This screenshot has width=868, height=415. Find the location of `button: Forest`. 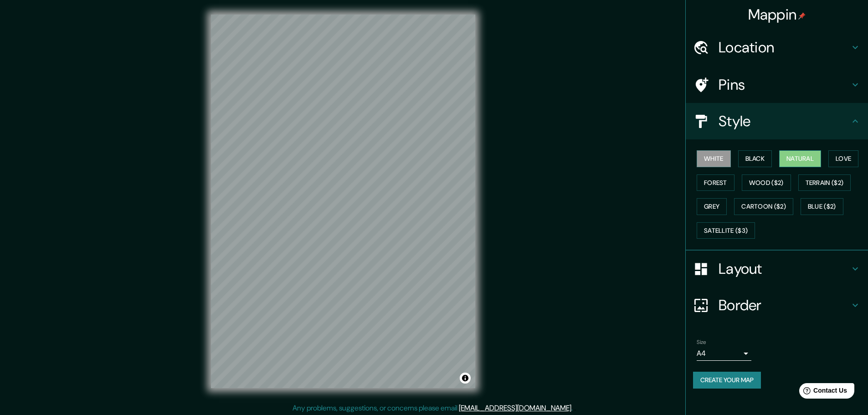

button: Forest is located at coordinates (716, 183).